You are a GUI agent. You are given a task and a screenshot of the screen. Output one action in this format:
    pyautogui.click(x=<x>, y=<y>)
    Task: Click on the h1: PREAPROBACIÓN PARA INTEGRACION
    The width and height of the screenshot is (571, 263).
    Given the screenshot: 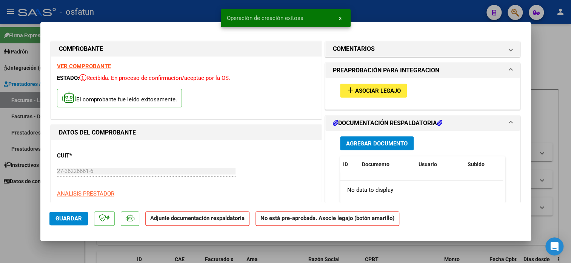 What is the action you would take?
    pyautogui.click(x=386, y=71)
    